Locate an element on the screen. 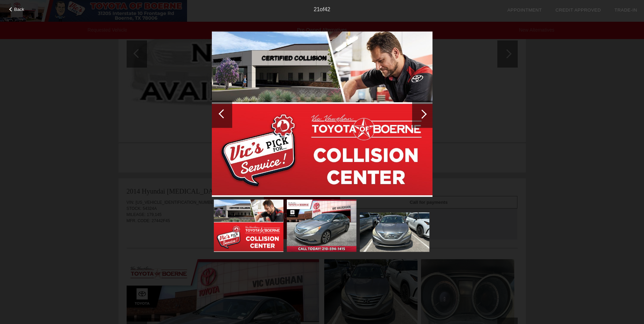 The height and width of the screenshot is (324, 644). span: 42 is located at coordinates (327, 9).